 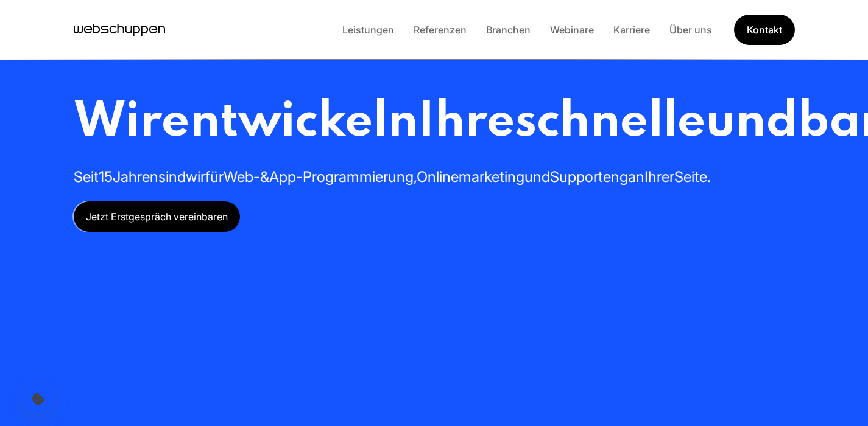 What do you see at coordinates (38, 398) in the screenshot?
I see `button: Cookie-Einstellungen öffnen` at bounding box center [38, 398].